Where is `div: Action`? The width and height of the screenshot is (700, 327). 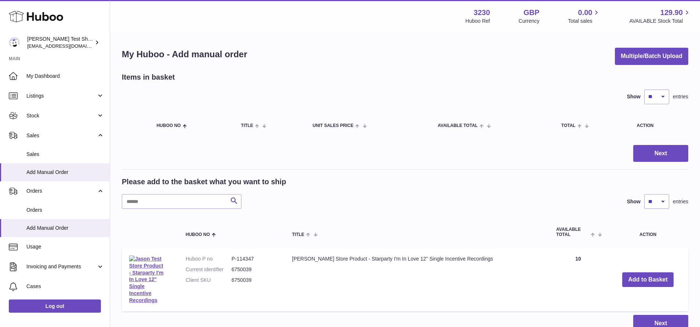
div: Action is located at coordinates (658, 125).